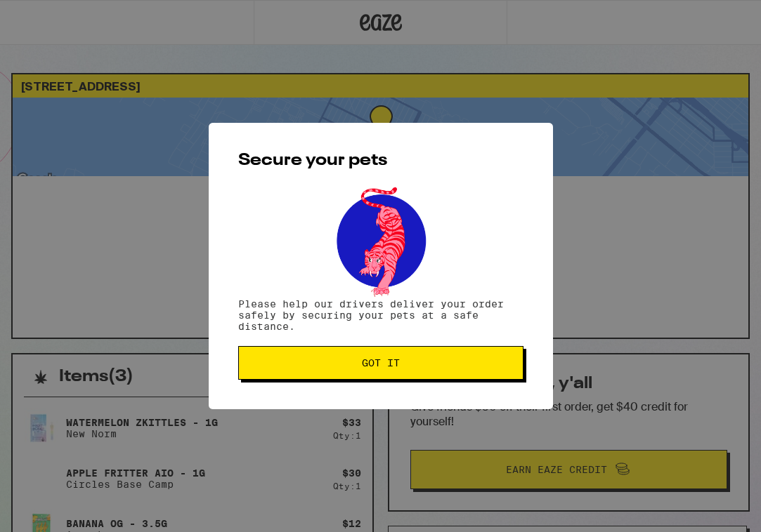 The height and width of the screenshot is (532, 761). What do you see at coordinates (381, 161) in the screenshot?
I see `h2: Secure your pets` at bounding box center [381, 161].